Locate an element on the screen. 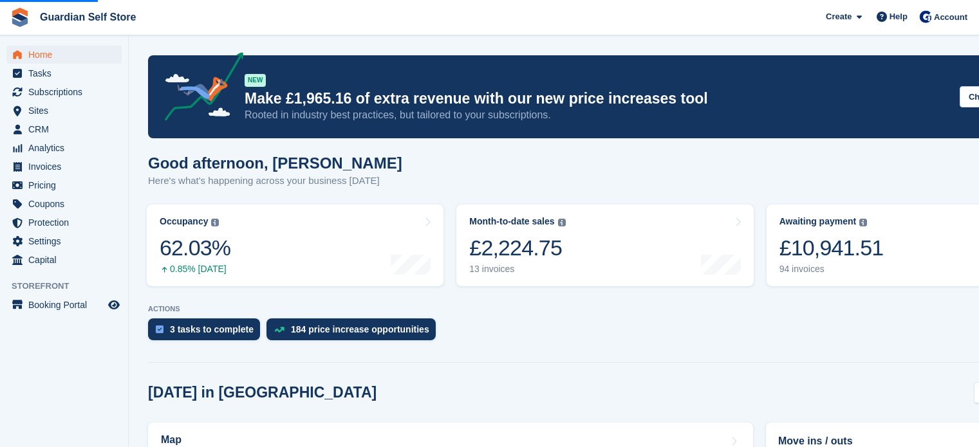 The image size is (979, 447). div: 94 invoices is located at coordinates (832, 269).